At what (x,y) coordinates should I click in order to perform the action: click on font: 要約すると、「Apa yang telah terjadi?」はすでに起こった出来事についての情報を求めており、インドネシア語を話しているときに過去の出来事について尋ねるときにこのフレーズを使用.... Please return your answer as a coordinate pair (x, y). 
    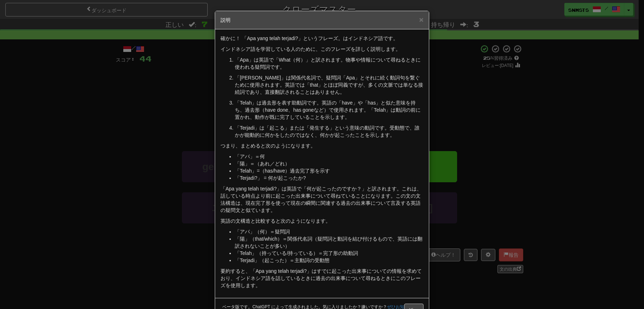
    Looking at the image, I should click on (321, 279).